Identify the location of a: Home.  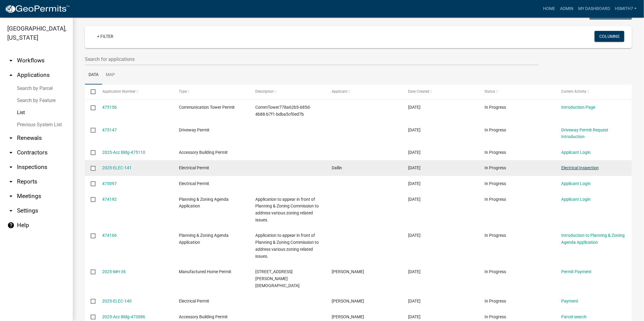
(549, 9).